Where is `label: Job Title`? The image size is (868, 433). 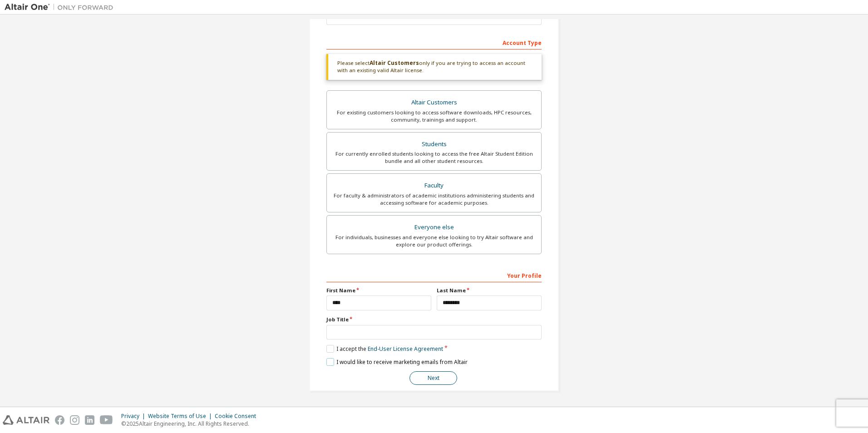
label: Job Title is located at coordinates (434, 320).